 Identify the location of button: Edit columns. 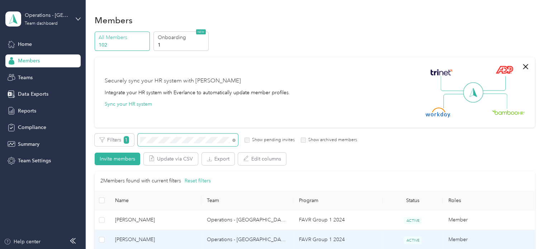
(262, 159).